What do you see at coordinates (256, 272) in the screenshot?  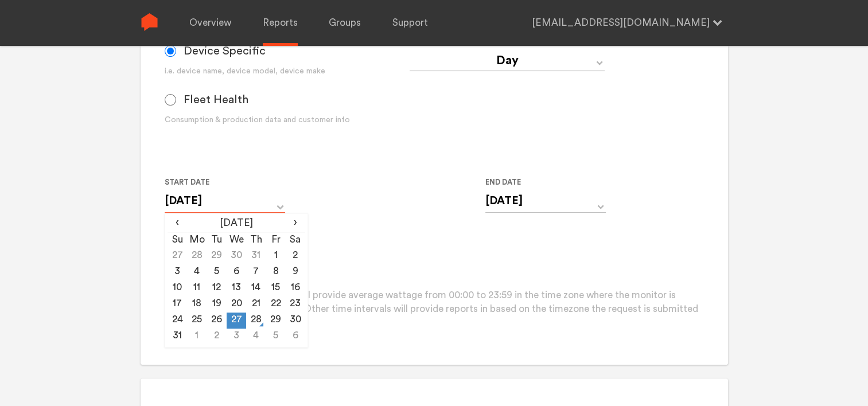 I see `td: 7` at bounding box center [256, 272].